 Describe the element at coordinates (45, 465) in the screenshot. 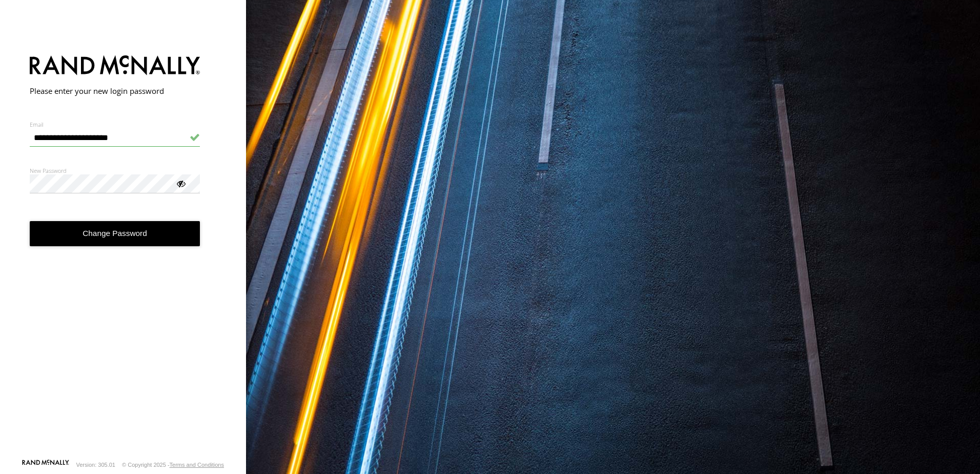

I see `a: Visit our Website` at that location.